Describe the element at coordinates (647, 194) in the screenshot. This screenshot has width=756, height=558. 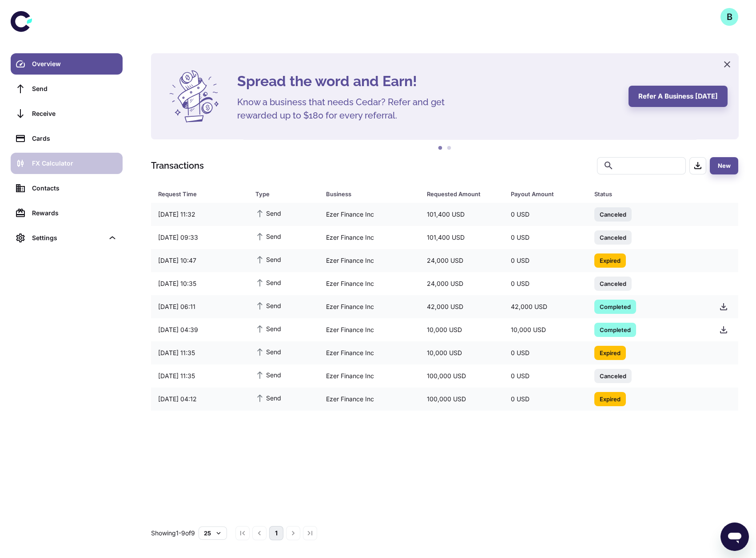
I see `span: Status` at that location.